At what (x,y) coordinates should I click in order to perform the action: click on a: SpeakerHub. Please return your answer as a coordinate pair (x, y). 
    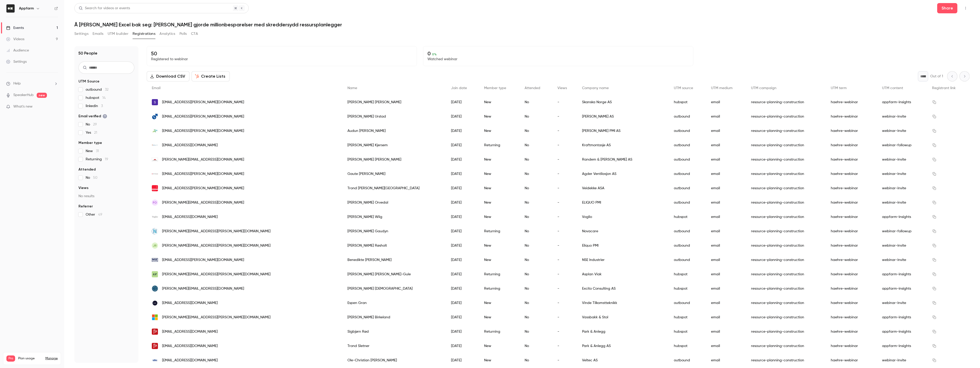
    Looking at the image, I should click on (23, 95).